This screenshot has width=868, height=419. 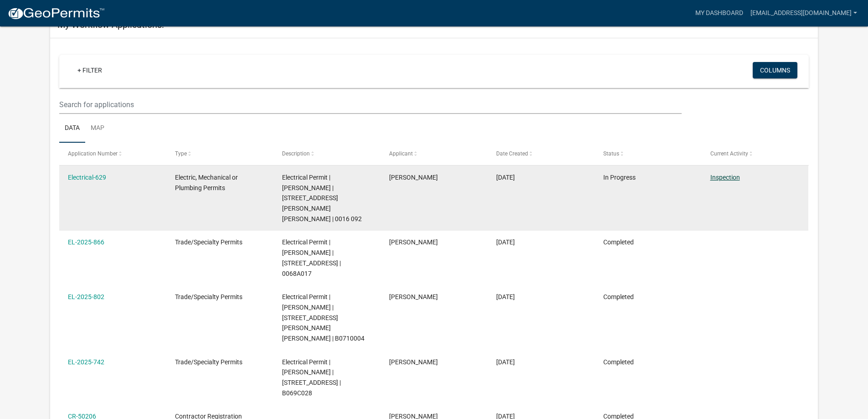 I want to click on datatable-header-cell: Date Created, so click(x=541, y=153).